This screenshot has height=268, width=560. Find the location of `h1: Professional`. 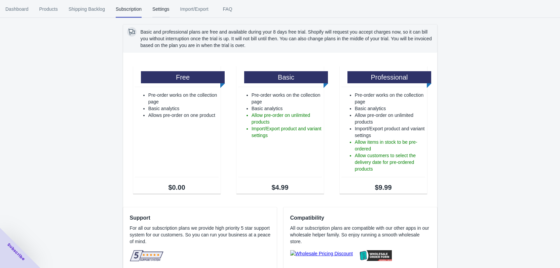

h1: Professional is located at coordinates (389, 77).